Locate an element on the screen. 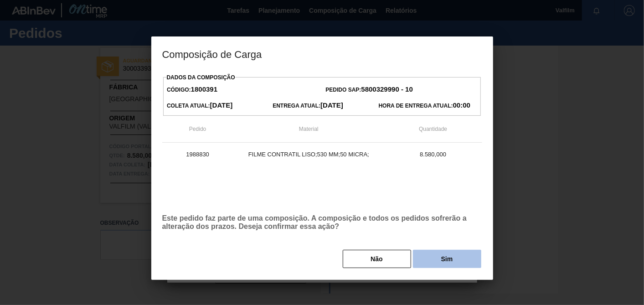 The image size is (644, 305). span: Entrega Atual: is located at coordinates (307, 106).